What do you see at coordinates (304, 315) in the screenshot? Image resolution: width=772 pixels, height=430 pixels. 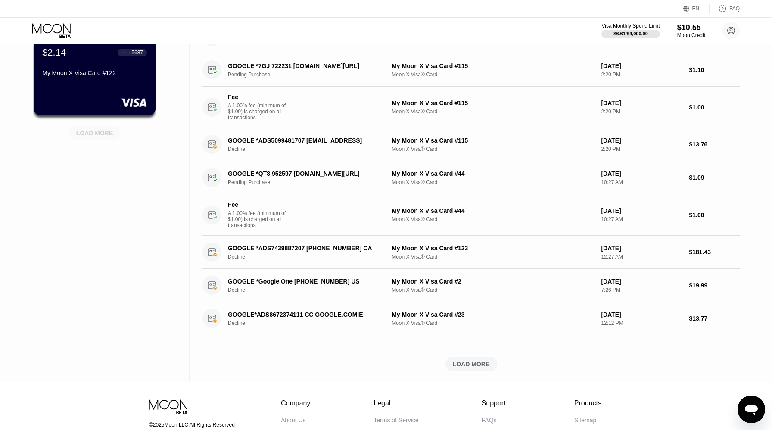 I see `div: GOOGLE*ADS8672374111 CC GOOGLE.COMIE` at bounding box center [304, 315].